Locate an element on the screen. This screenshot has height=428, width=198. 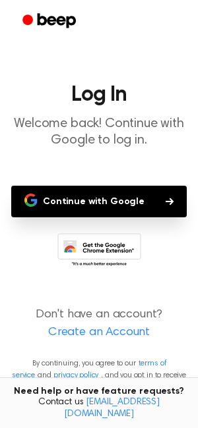
p: By continuing, you agree to our and , and you opt in to receive emails from us. is located at coordinates (99, 376).